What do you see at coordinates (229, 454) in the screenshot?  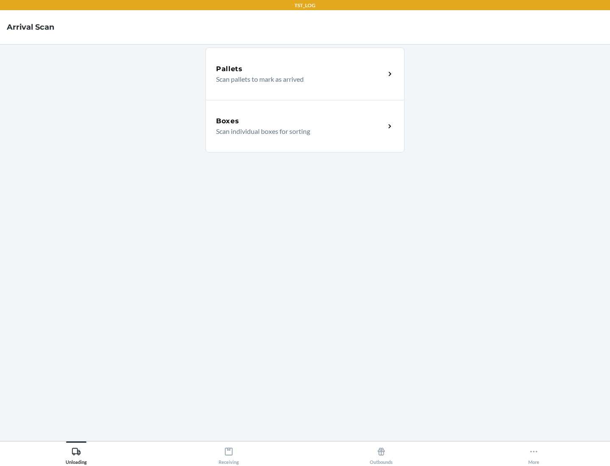 I see `div: Receiving` at bounding box center [229, 454].